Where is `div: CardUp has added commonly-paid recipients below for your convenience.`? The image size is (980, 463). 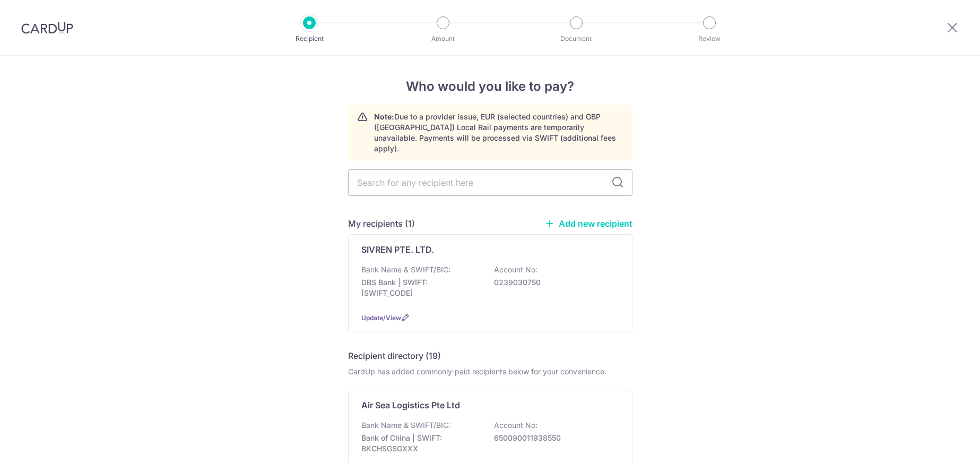
div: CardUp has added commonly-paid recipients below for your convenience. is located at coordinates (490, 372).